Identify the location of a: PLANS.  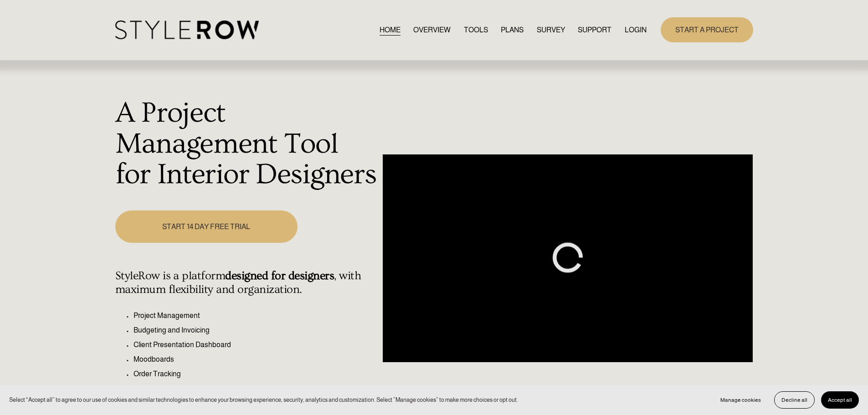
(512, 29).